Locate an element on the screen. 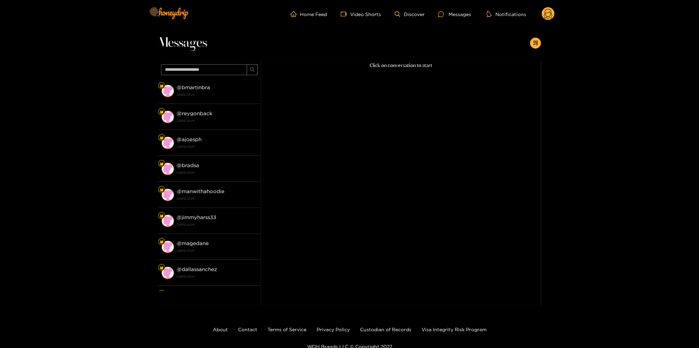 Image resolution: width=699 pixels, height=348 pixels. span: home is located at coordinates (295, 14).